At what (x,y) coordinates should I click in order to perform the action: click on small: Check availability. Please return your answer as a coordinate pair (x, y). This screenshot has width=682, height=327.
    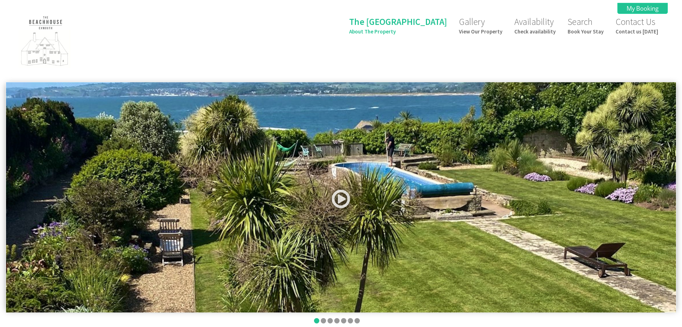
    Looking at the image, I should click on (535, 31).